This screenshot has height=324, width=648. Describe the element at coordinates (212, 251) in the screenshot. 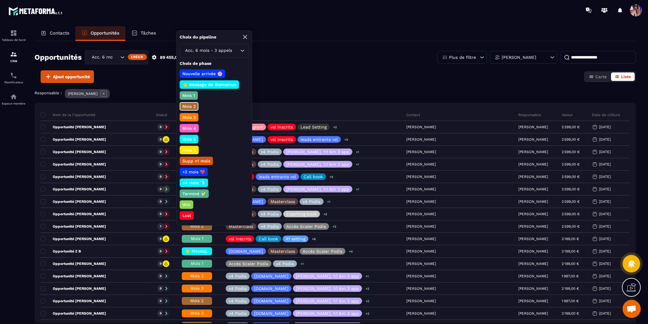

I see `span: 👋 Message de Bienvenue` at that location.